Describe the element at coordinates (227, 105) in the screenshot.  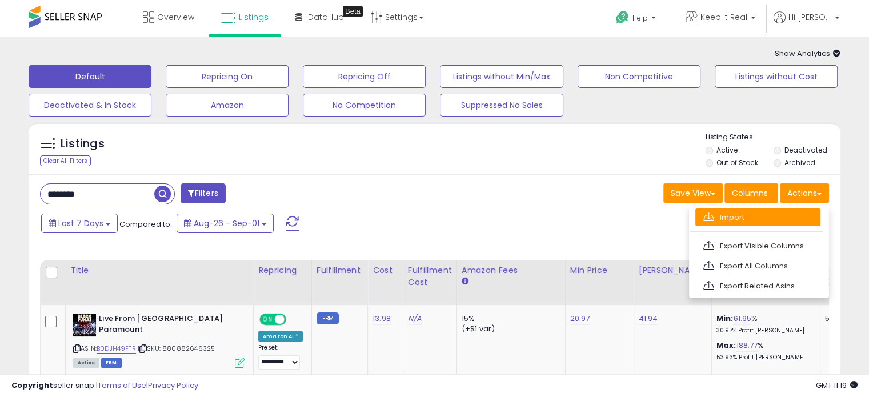
I see `button: Amazon` at that location.